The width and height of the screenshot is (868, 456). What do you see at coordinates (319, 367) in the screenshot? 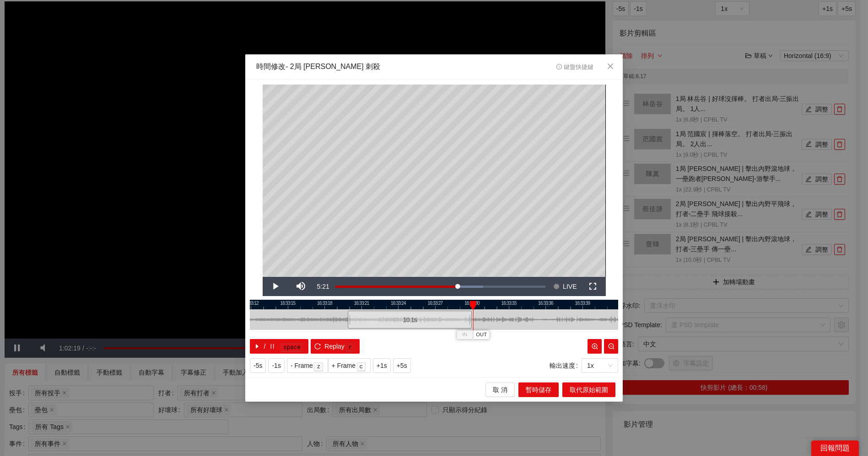
I see `kbd: z` at bounding box center [319, 367].